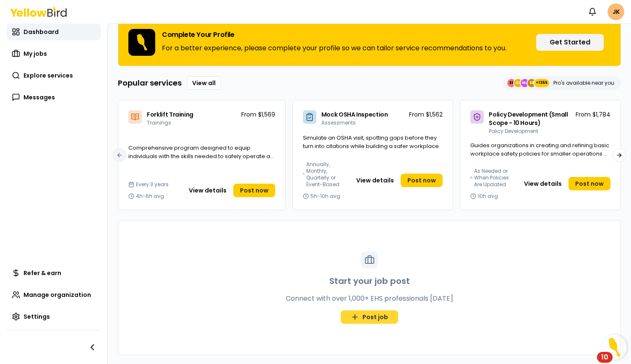  I want to click on p: From $1,562, so click(426, 114).